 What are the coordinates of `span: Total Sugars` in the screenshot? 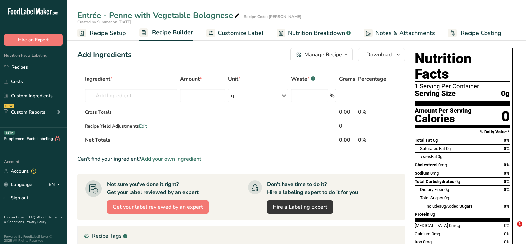 It's located at (432, 197).